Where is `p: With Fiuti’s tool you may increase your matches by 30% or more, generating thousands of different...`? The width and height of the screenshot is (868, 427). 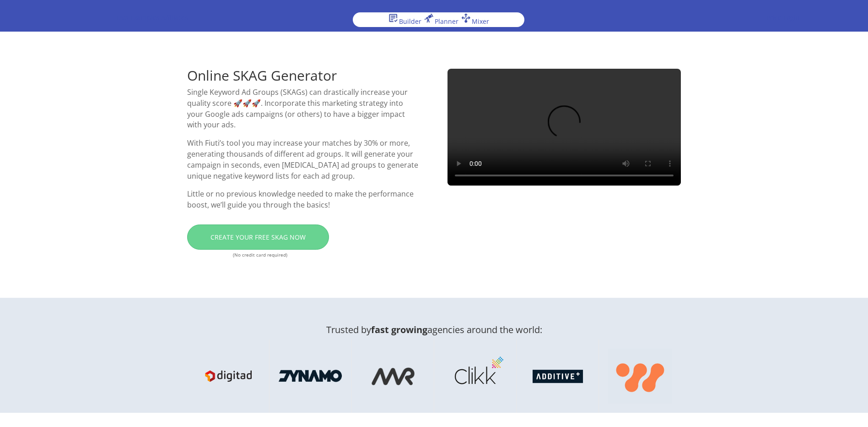 p: With Fiuti’s tool you may increase your matches by 30% or more, generating thousands of different... is located at coordinates (304, 163).